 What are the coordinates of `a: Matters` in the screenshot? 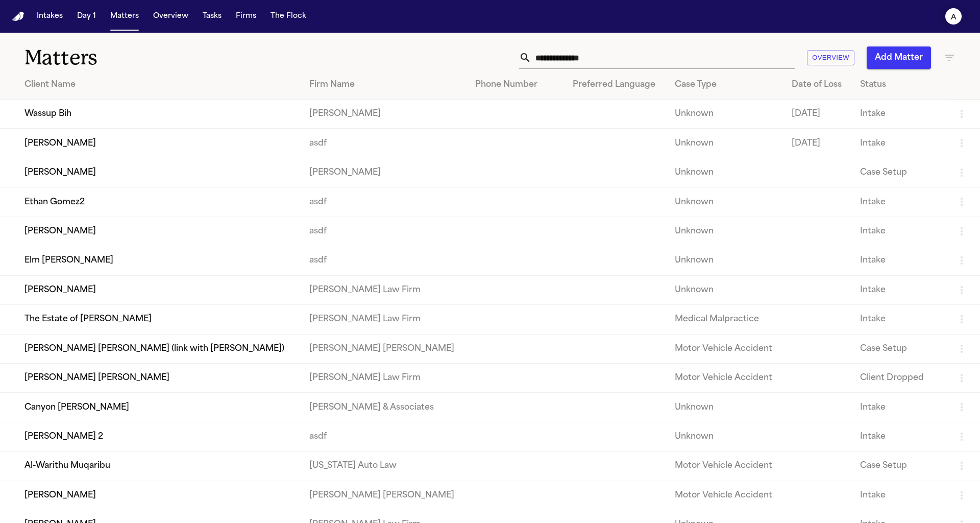 It's located at (125, 16).